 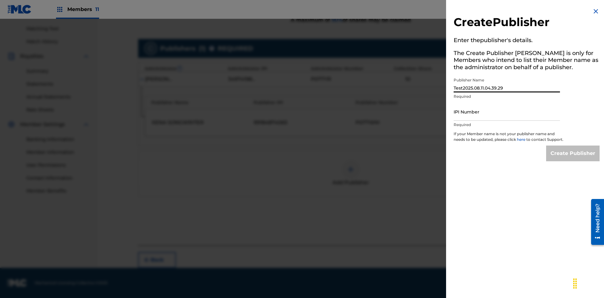 I want to click on span: Members, so click(x=83, y=9).